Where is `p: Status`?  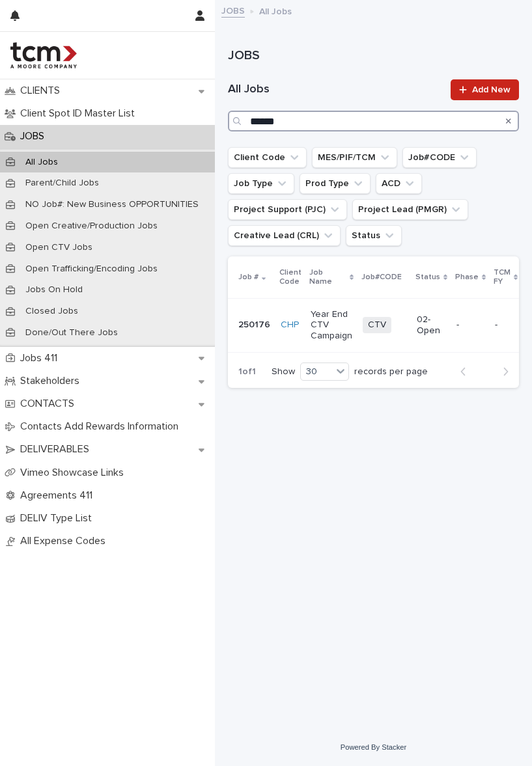 p: Status is located at coordinates (428, 277).